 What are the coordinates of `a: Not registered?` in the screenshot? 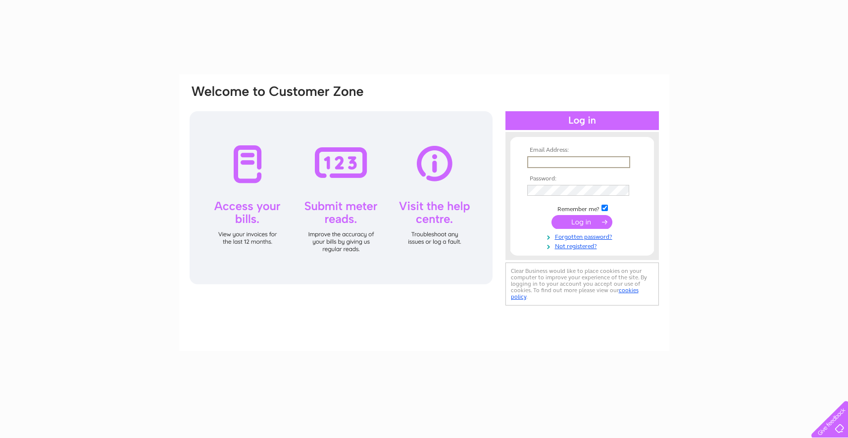 It's located at (583, 245).